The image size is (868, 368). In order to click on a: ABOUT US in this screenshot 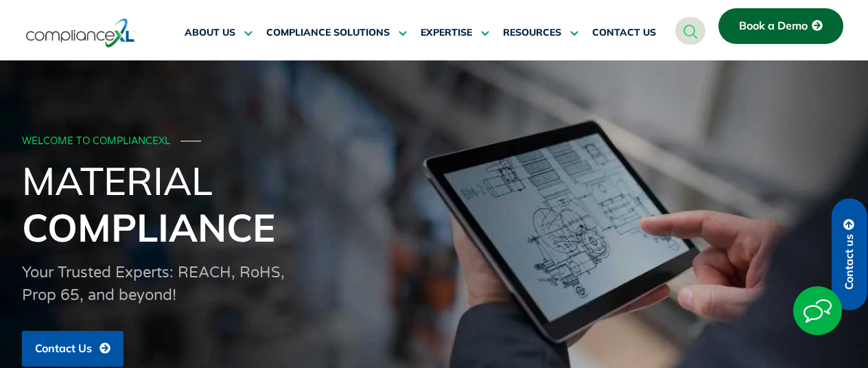, I will do `click(218, 33)`.